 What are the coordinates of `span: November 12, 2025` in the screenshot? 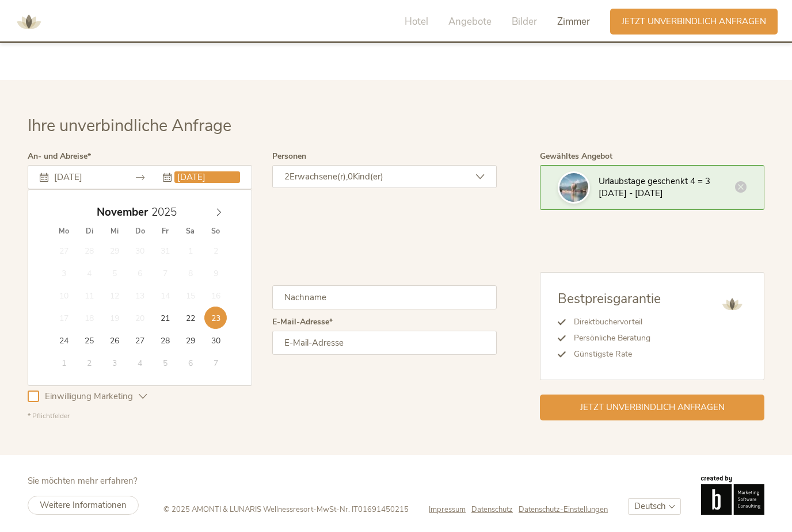 It's located at (114, 295).